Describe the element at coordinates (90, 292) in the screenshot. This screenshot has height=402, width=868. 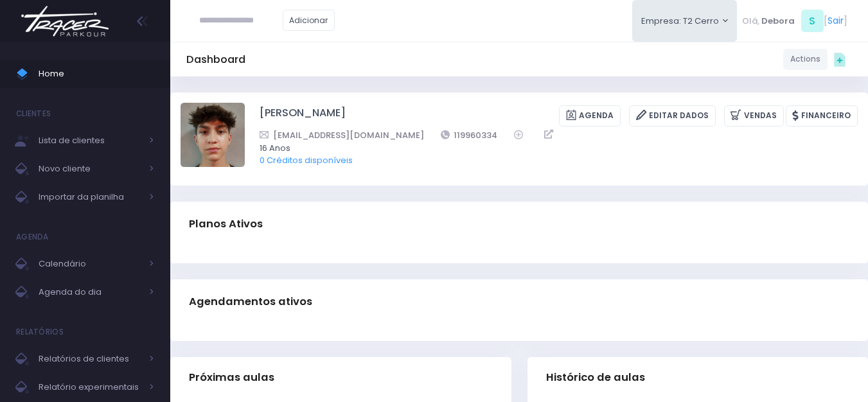
I see `span: Agenda do dia` at that location.